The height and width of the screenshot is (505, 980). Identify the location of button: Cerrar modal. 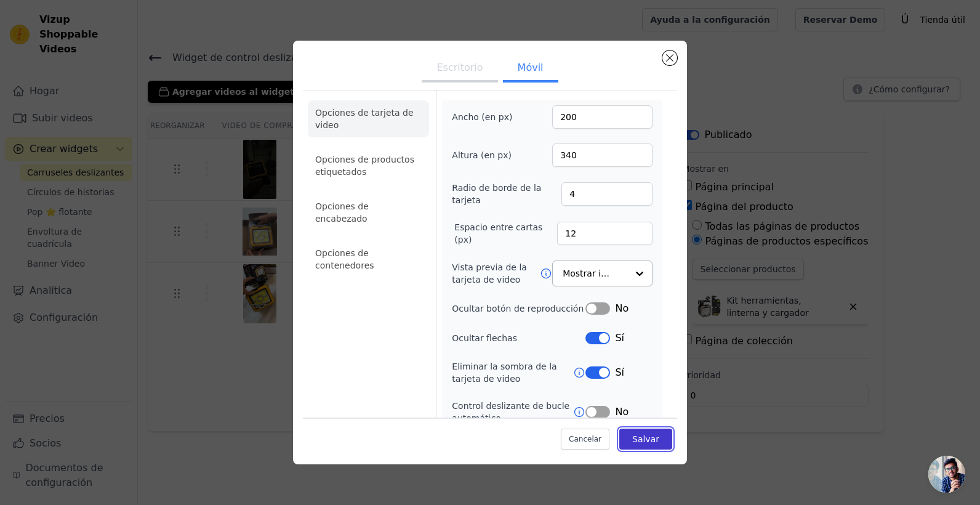
(670, 58).